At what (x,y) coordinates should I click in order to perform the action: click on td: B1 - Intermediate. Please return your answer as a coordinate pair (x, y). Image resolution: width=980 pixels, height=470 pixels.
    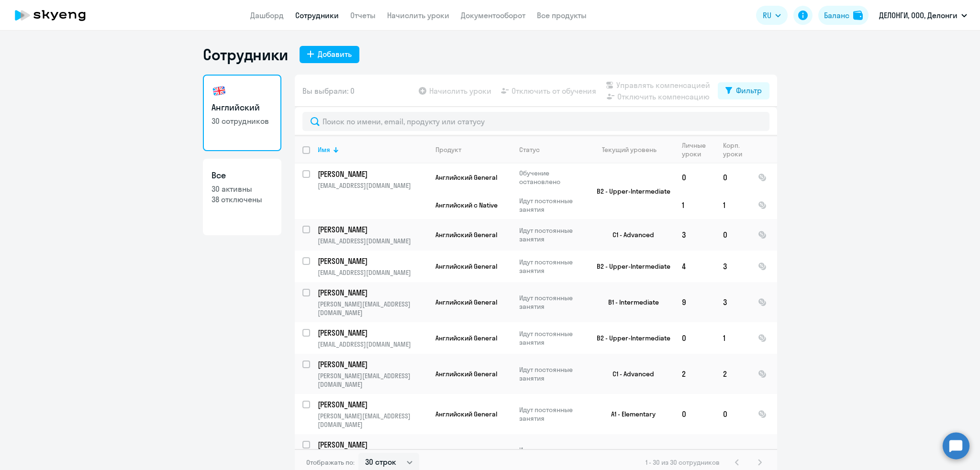
    Looking at the image, I should click on (630, 302).